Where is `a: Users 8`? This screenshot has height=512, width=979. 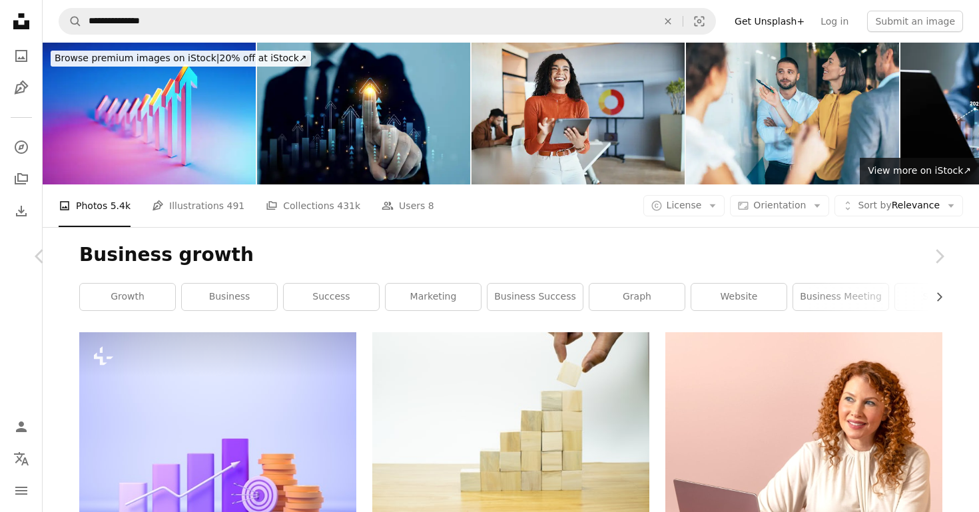 a: Users 8 is located at coordinates (408, 206).